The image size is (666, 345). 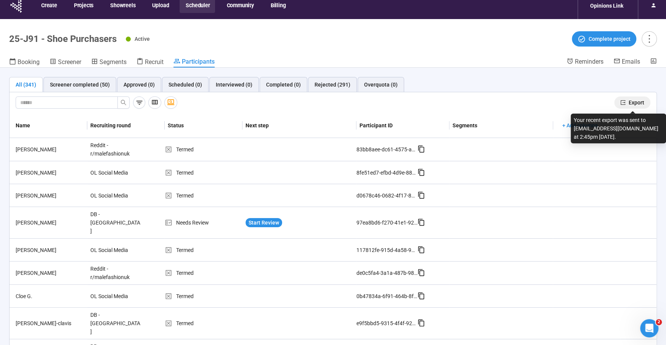 What do you see at coordinates (204, 125) in the screenshot?
I see `th: Status` at bounding box center [204, 125].